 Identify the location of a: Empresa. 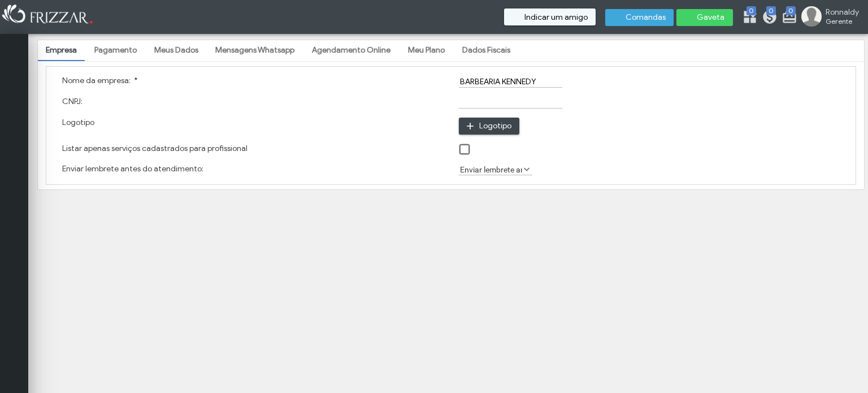
(61, 51).